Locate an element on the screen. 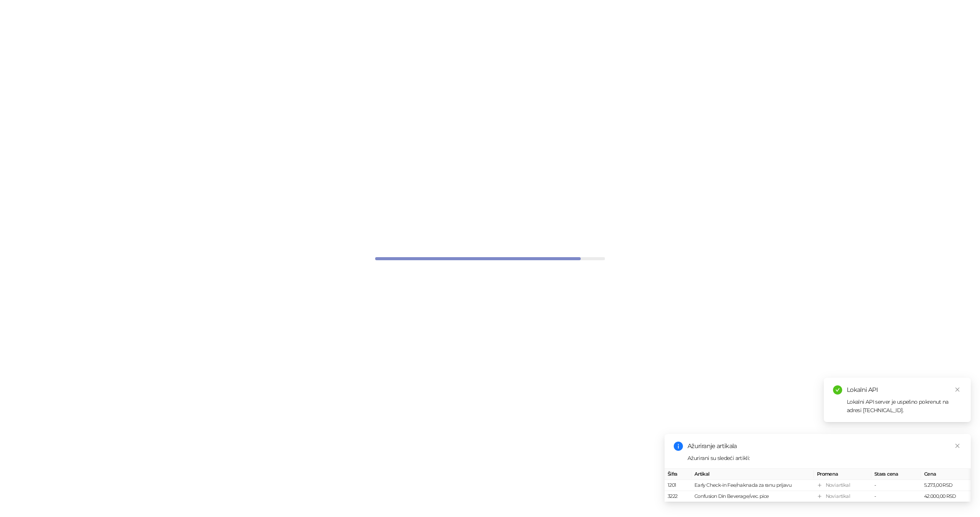 The image size is (980, 517). th: Cena is located at coordinates (946, 474).